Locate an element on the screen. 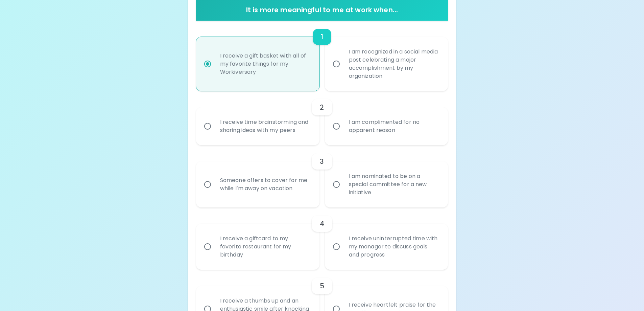 The image size is (644, 311). div: I am recognized in a social media post celebrating a major accomplishment by my organization is located at coordinates (394, 64).